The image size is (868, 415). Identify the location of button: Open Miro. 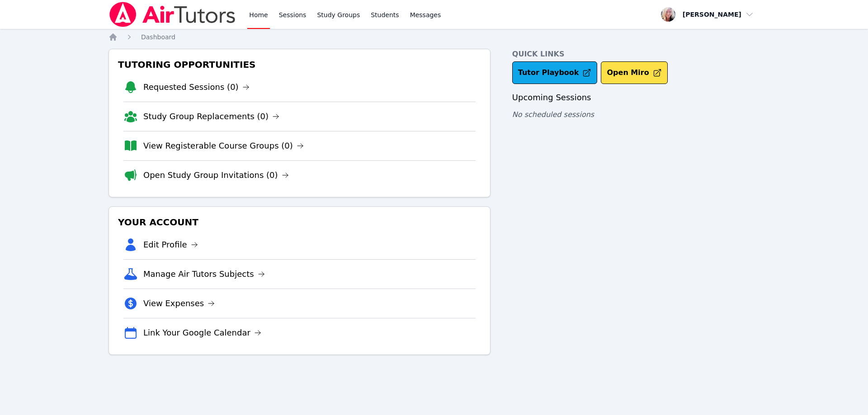
(633, 73).